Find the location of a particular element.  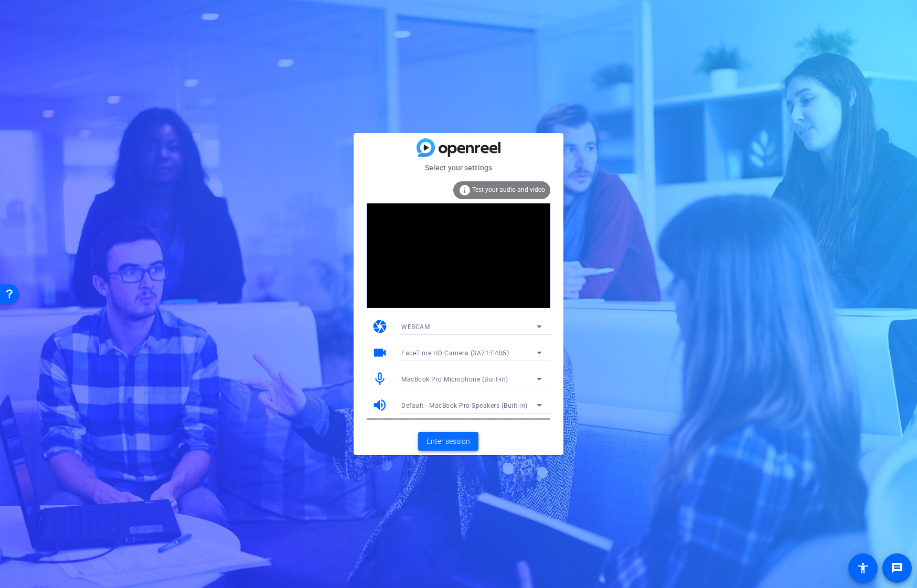

mat-icon: info is located at coordinates (465, 190).